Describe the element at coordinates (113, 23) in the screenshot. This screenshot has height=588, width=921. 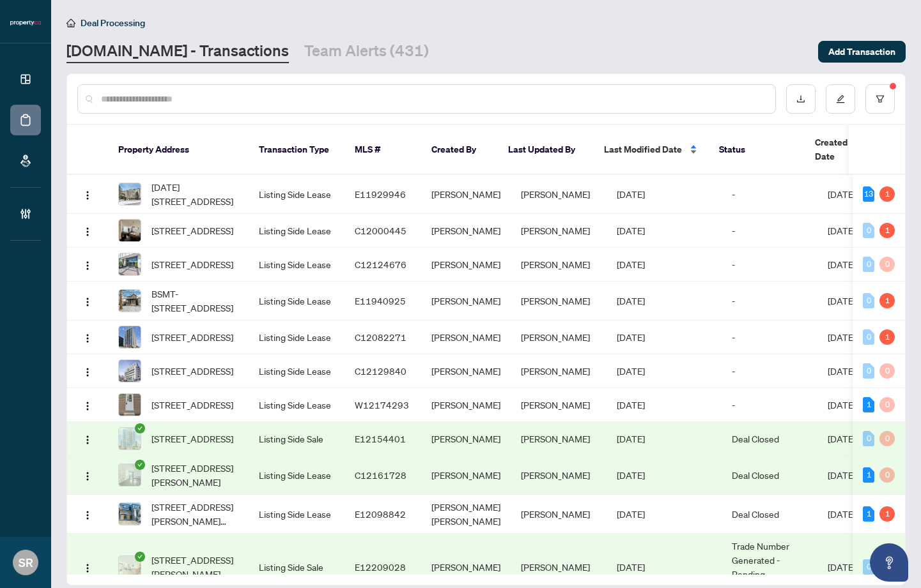
I see `span: Deal Processing` at that location.